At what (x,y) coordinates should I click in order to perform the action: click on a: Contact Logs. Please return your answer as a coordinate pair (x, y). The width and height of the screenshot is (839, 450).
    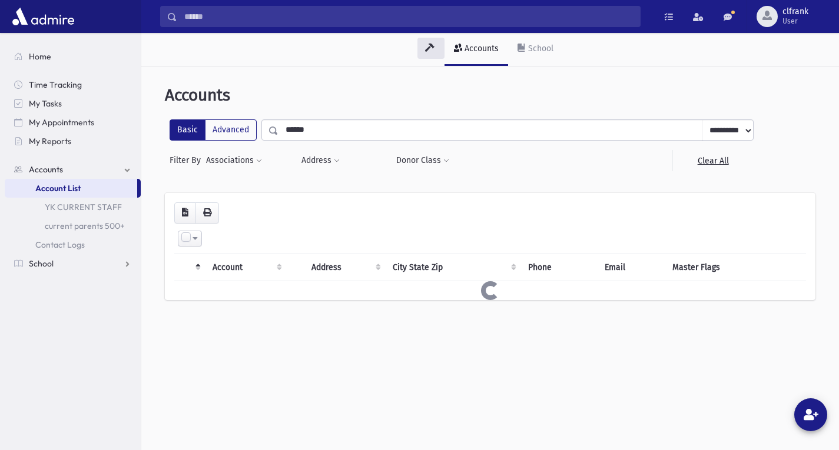
    Looking at the image, I should click on (72, 245).